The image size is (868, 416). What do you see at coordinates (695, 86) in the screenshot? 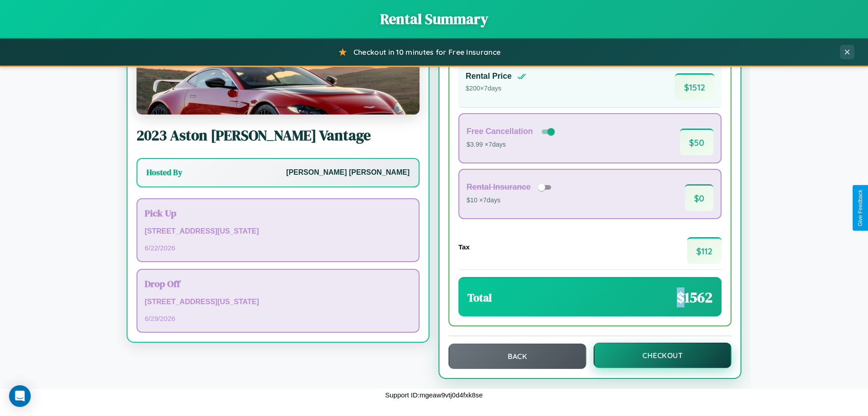
I see `span: $ 1512` at bounding box center [695, 86].